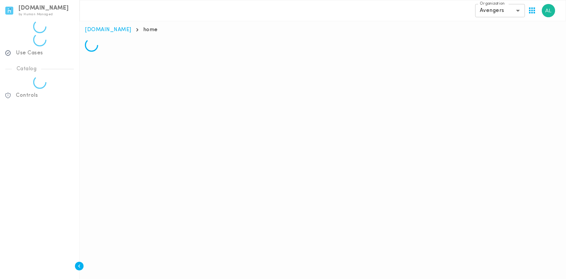  Describe the element at coordinates (500, 11) in the screenshot. I see `div: Avengers` at that location.